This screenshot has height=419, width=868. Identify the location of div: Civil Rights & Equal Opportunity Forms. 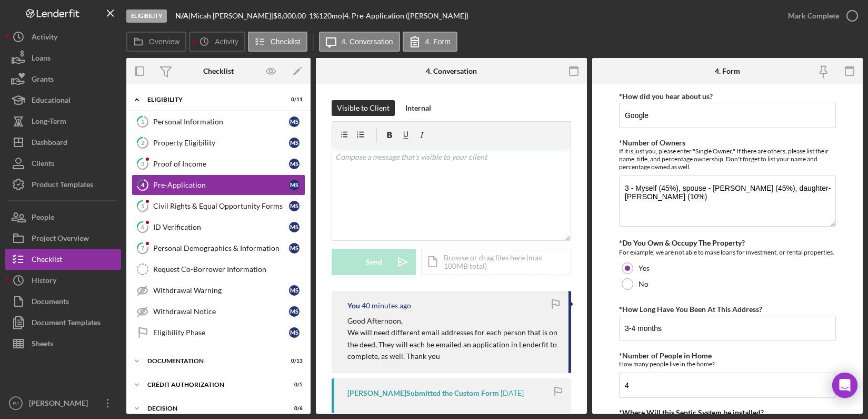
(221, 206).